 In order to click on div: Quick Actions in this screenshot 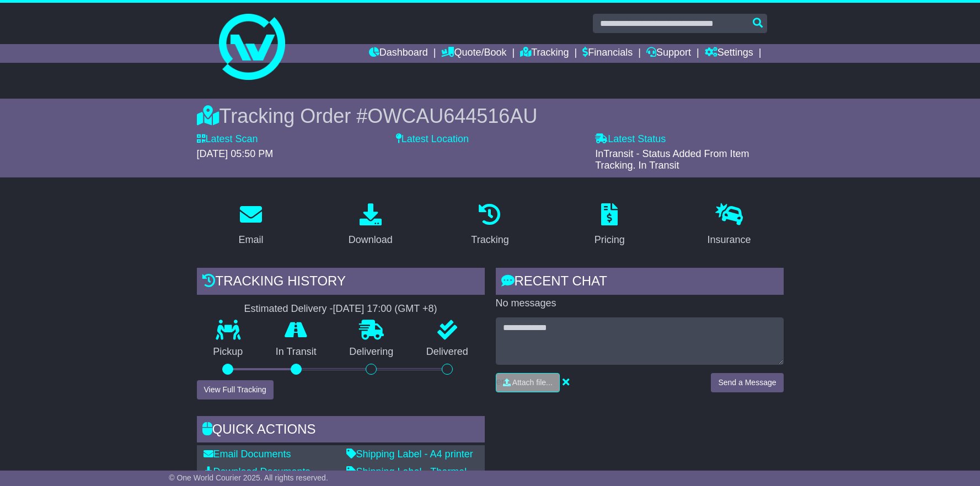, I will do `click(341, 431)`.